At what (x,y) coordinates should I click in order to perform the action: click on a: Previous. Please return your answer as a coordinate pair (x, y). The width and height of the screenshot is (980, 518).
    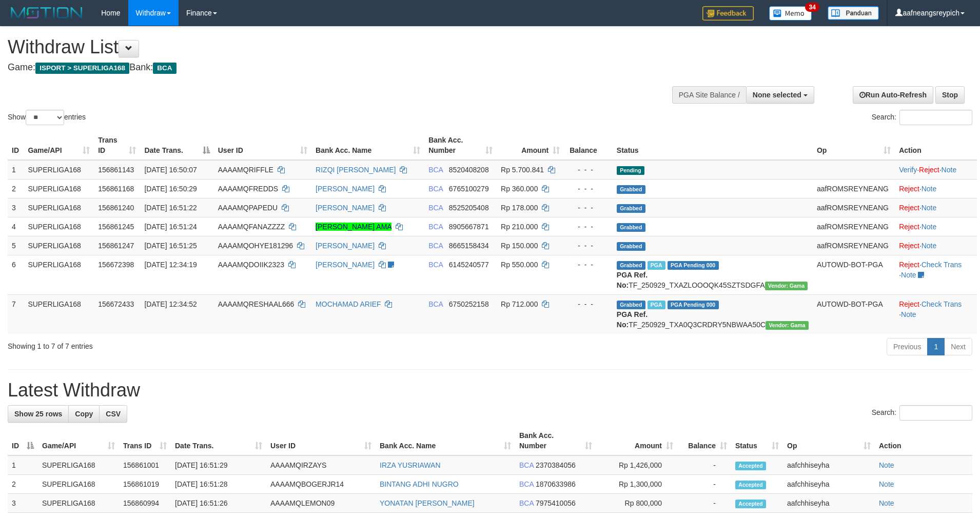
    Looking at the image, I should click on (907, 347).